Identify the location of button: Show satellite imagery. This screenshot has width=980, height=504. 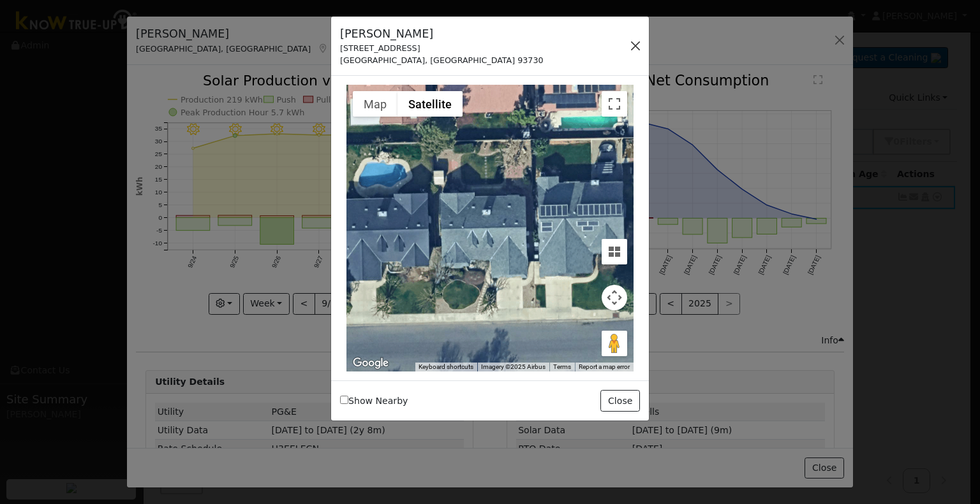
(430, 103).